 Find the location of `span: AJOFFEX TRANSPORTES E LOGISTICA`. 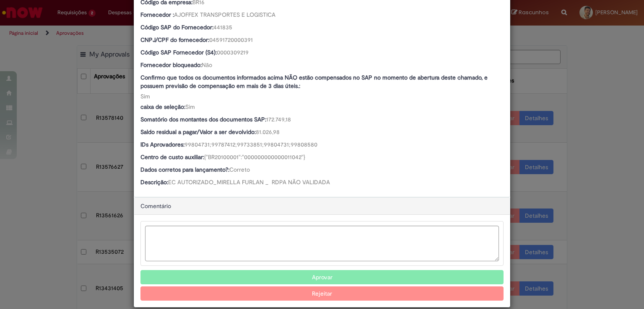

span: AJOFFEX TRANSPORTES E LOGISTICA is located at coordinates (225, 15).